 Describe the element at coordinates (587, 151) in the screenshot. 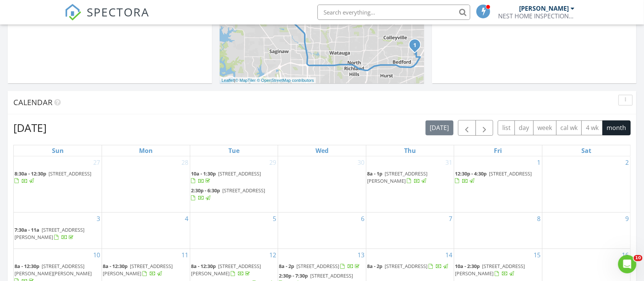

I see `a: Saturday` at that location.